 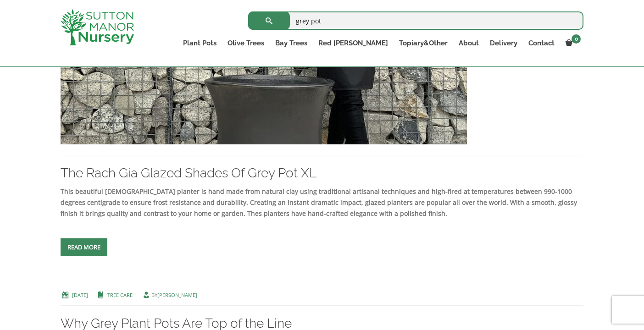 What do you see at coordinates (200, 43) in the screenshot?
I see `a: Plant Pots` at bounding box center [200, 43].